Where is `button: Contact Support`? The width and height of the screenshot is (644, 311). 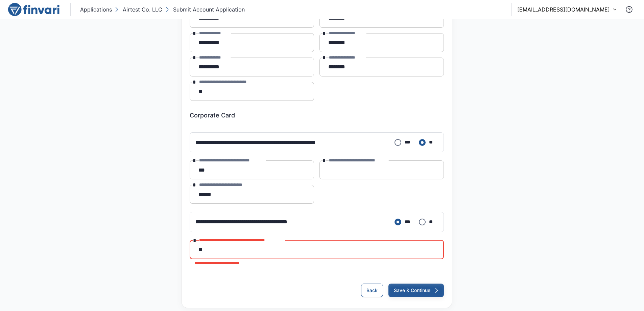
button: Contact Support is located at coordinates (629, 10).